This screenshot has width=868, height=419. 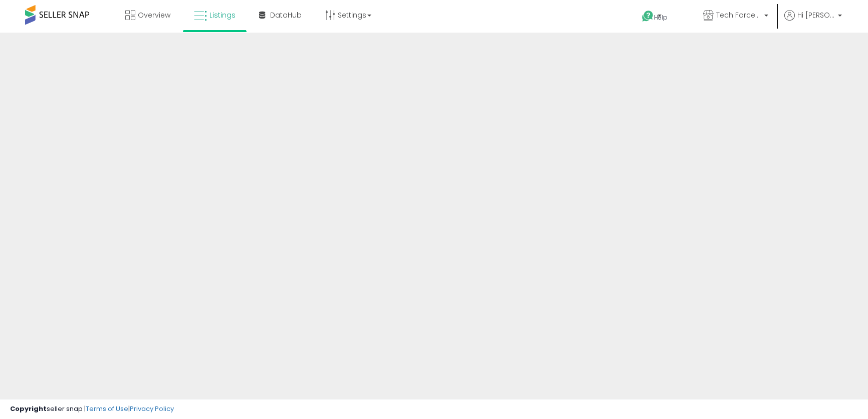 What do you see at coordinates (92, 409) in the screenshot?
I see `div: seller snap | |` at bounding box center [92, 409].